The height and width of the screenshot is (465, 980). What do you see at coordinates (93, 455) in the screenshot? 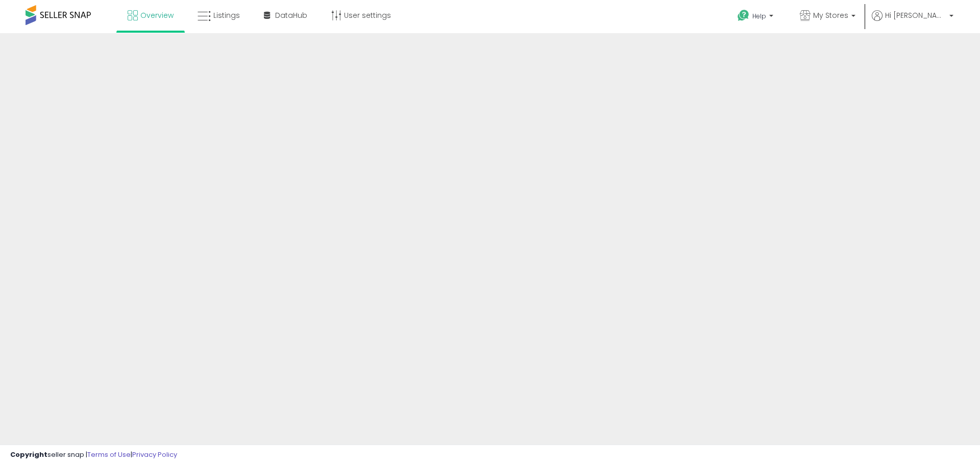
I see `div: seller snap | |` at bounding box center [93, 455].